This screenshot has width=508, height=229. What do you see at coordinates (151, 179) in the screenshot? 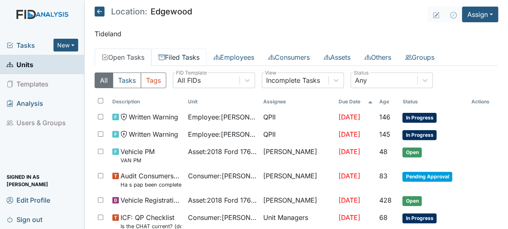
I see `span: Audit Consumers Charts Ha s pap been completed for all females over 18 or is there evidence that ...` at bounding box center [151, 179].